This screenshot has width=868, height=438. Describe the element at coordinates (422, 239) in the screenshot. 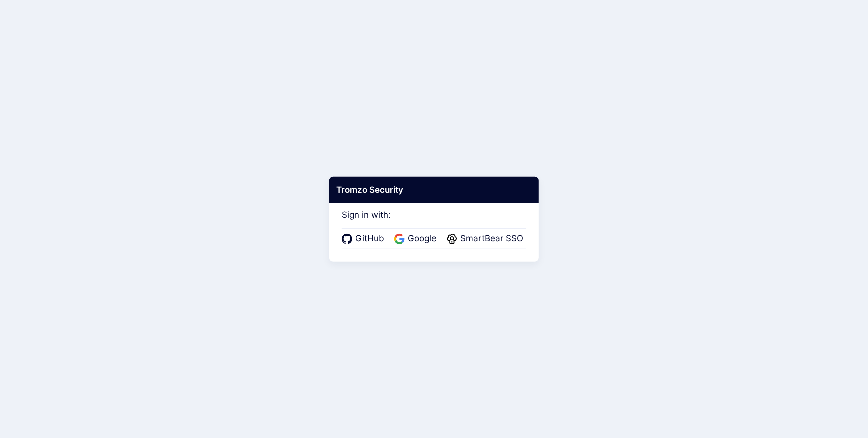

I see `span: Google` at that location.